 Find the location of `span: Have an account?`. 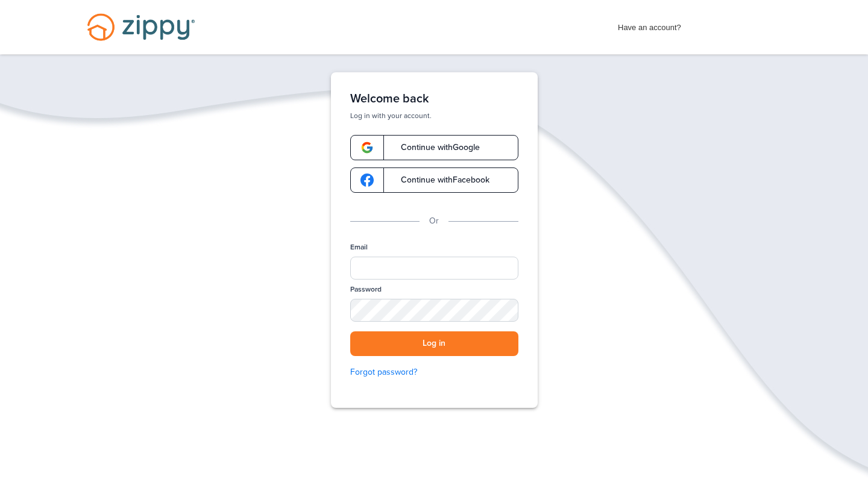

span: Have an account? is located at coordinates (649, 25).